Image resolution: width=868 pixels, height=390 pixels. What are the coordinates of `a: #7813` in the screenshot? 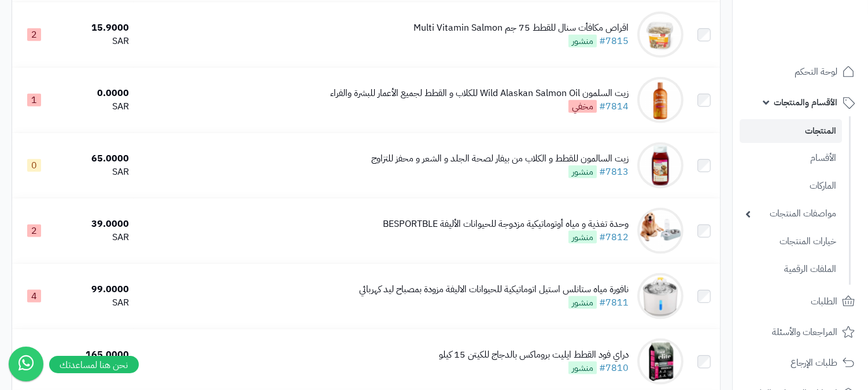 It's located at (613, 172).